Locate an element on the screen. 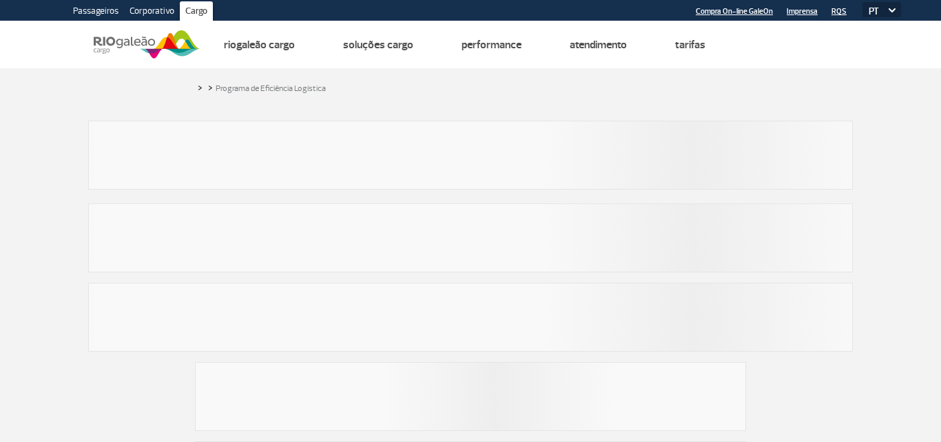 This screenshot has height=442, width=941. a: Imprensa is located at coordinates (802, 11).